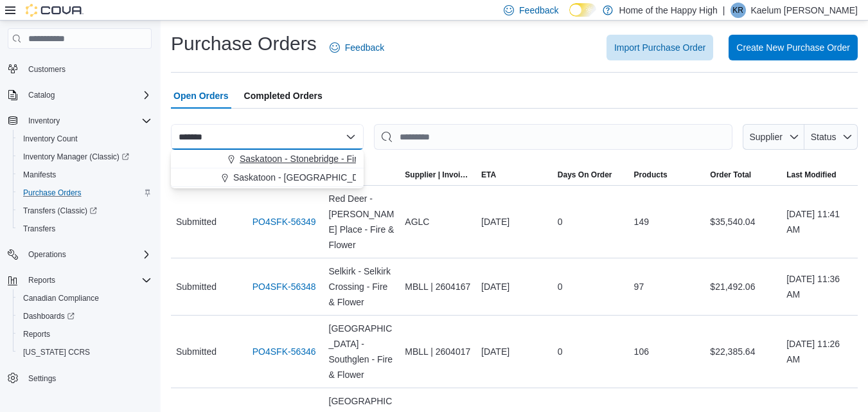 This screenshot has width=868, height=412. What do you see at coordinates (268, 169) in the screenshot?
I see `div: Choose from the following options` at bounding box center [268, 169].